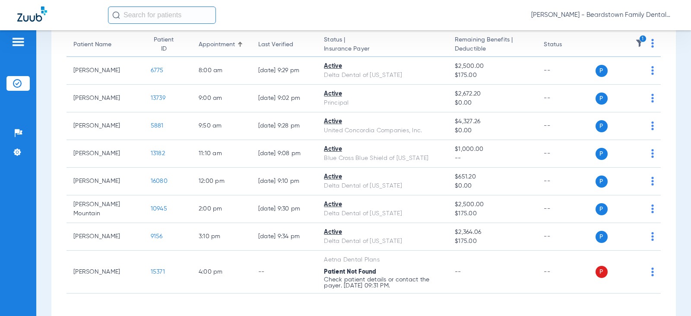 The height and width of the screenshot is (316, 691). Describe the element at coordinates (222, 181) in the screenshot. I see `td: 12:00 PM` at that location.